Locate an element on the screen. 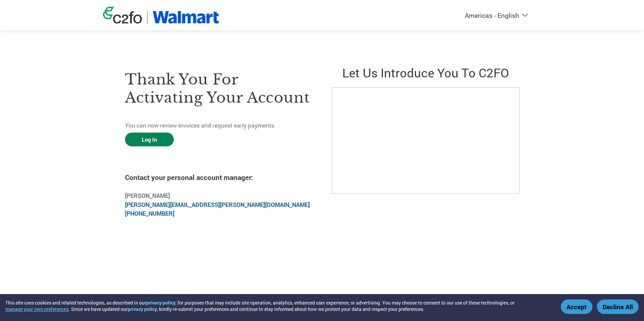 The image size is (644, 321). img: c2fo logo is located at coordinates (122, 16).